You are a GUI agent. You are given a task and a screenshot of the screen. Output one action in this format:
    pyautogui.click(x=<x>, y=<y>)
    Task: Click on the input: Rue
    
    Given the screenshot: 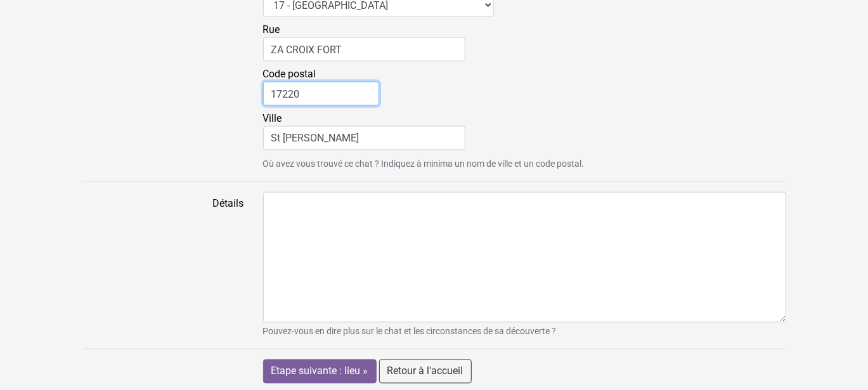 What is the action you would take?
    pyautogui.click(x=363, y=50)
    